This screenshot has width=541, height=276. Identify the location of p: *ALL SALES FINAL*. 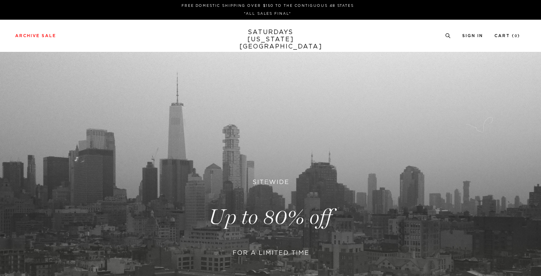
(268, 14).